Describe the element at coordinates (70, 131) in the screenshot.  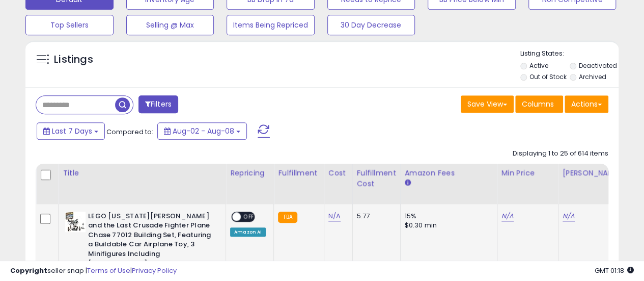
I see `button: Last 7 Days` at that location.